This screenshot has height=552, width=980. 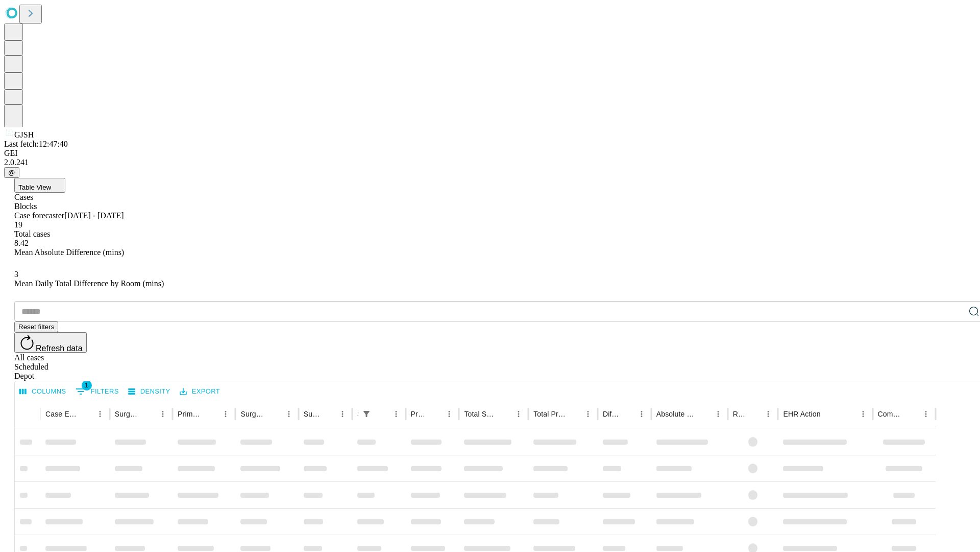 I want to click on button: Export, so click(x=199, y=391).